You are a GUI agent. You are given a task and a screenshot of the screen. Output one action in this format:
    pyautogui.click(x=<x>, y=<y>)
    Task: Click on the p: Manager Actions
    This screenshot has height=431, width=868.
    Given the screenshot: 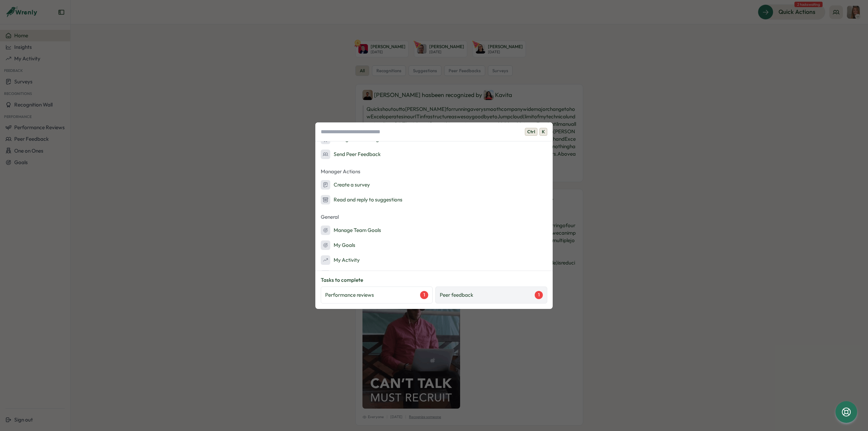 What is the action you would take?
    pyautogui.click(x=434, y=172)
    